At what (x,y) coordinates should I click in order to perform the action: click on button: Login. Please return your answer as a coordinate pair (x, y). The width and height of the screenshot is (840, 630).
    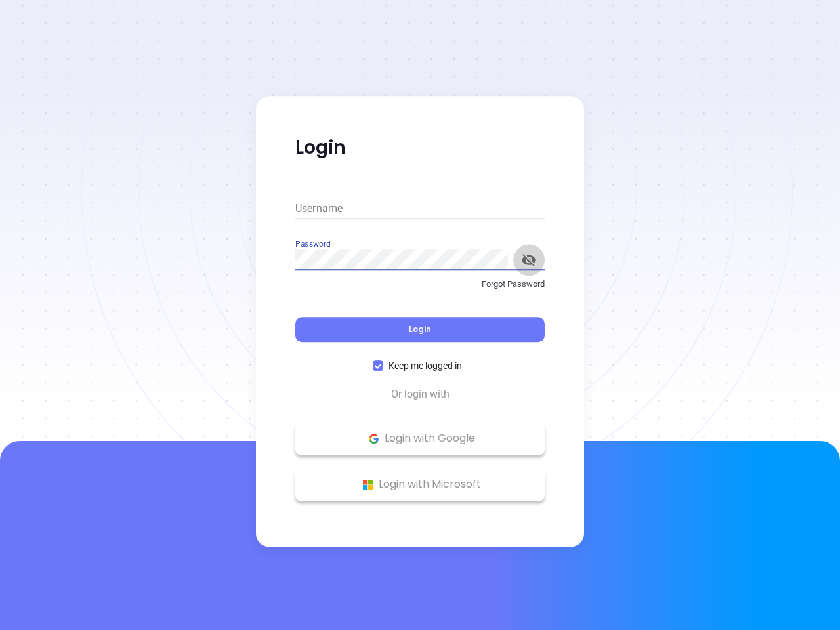
    Looking at the image, I should click on (420, 329).